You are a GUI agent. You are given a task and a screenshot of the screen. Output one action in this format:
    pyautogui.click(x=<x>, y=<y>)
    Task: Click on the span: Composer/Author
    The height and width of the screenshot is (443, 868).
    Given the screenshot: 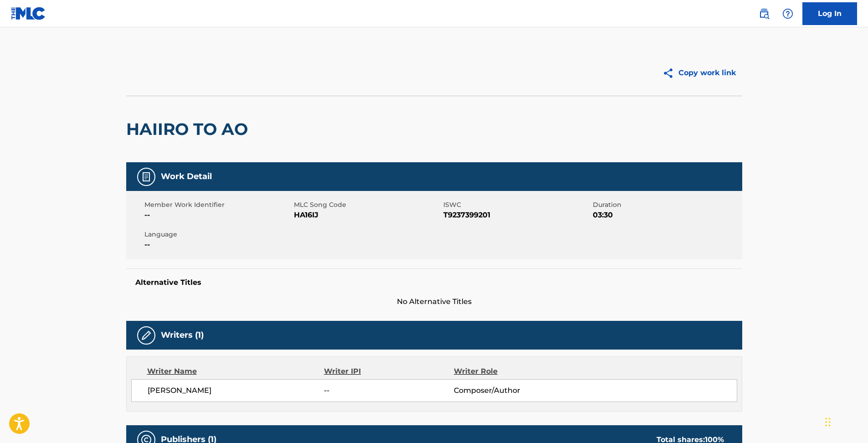 What is the action you would take?
    pyautogui.click(x=513, y=390)
    